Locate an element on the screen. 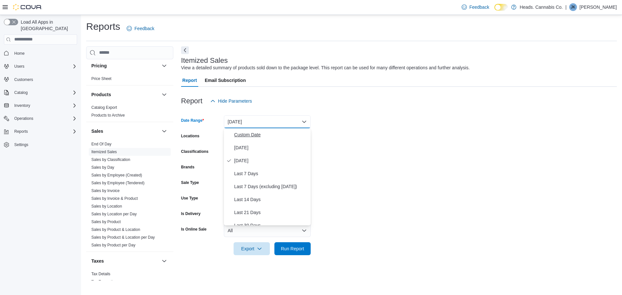 The height and width of the screenshot is (295, 622). a: Sales by Employee (Tendered) is located at coordinates (118, 183).